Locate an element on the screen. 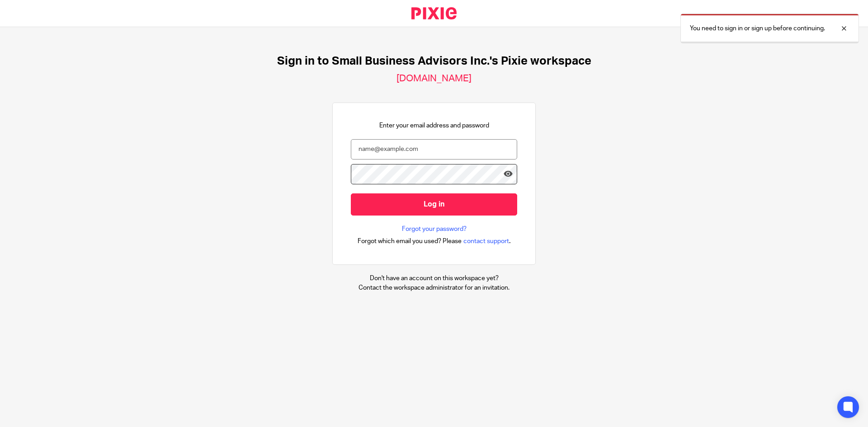  p: Enter your email address and password is located at coordinates (434, 126).